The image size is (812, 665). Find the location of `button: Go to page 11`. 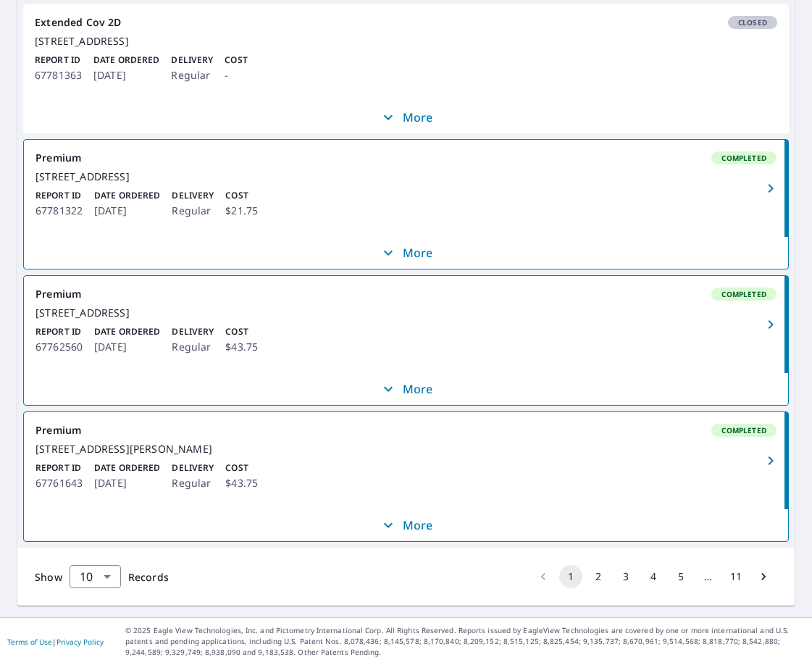

button: Go to page 11 is located at coordinates (736, 576).